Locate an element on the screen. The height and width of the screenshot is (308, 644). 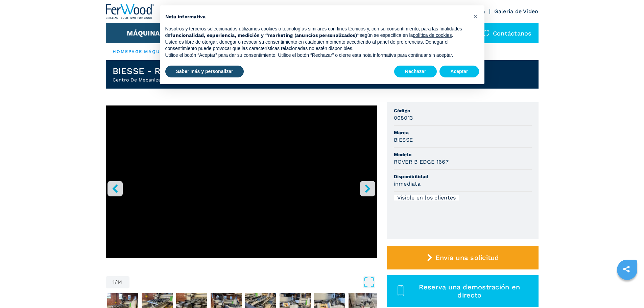
button: left-button is located at coordinates (115, 188).